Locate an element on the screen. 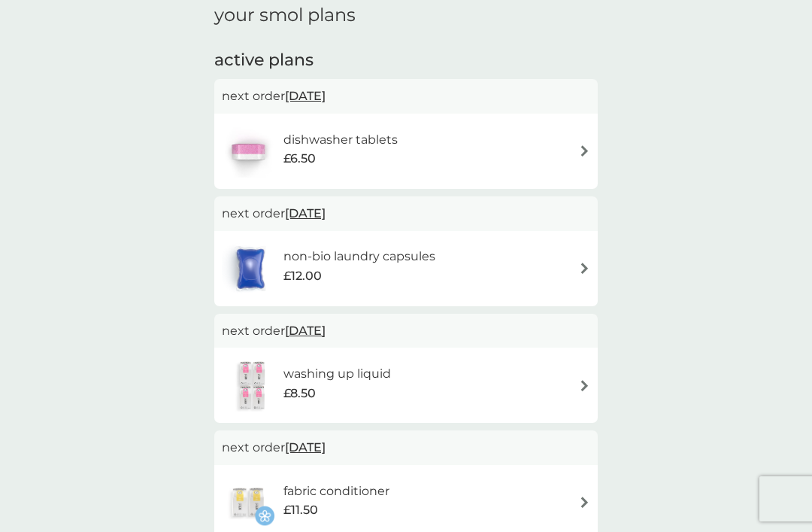 The height and width of the screenshot is (532, 812). img: non-bio laundry capsules is located at coordinates (250, 268).